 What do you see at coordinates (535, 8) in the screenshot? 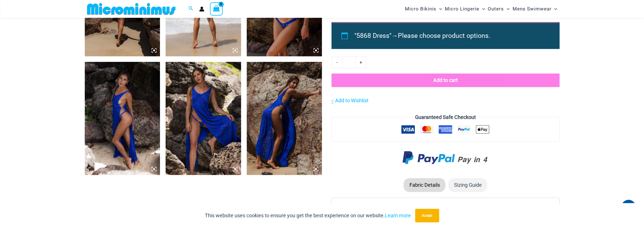
I see `a: Mens SwimwearMenu ToggleMenu Toggle` at bounding box center [535, 8].